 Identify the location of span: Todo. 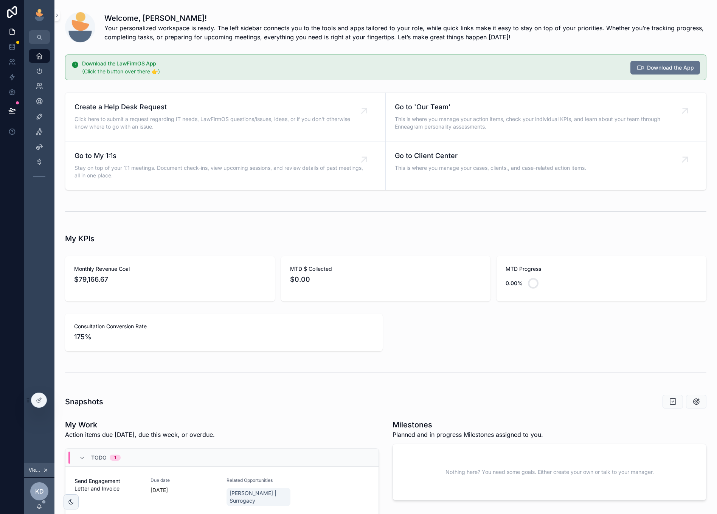
(99, 458).